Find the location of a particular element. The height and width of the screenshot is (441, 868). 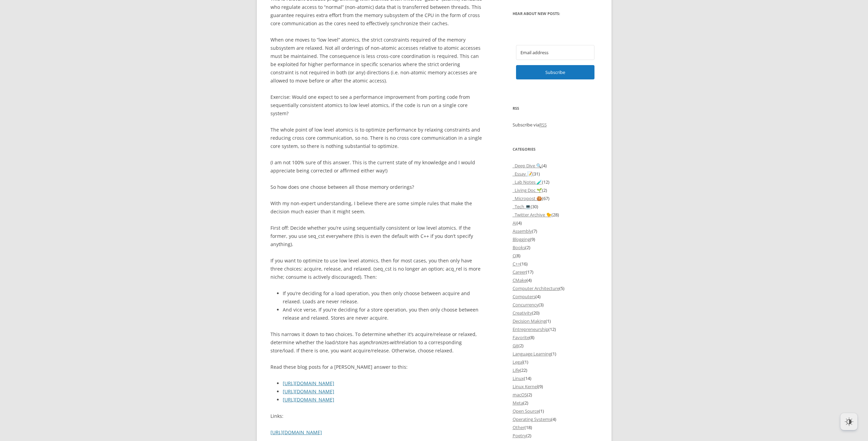

li: (16) is located at coordinates (555, 264).